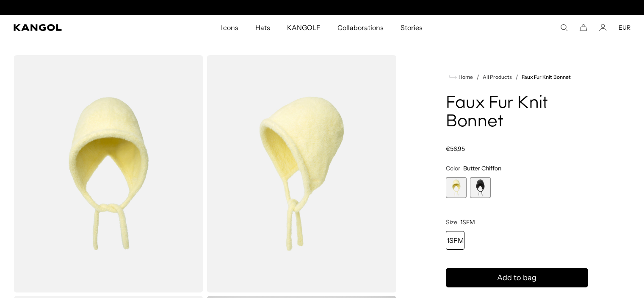  Describe the element at coordinates (461, 77) in the screenshot. I see `a: Home` at that location.